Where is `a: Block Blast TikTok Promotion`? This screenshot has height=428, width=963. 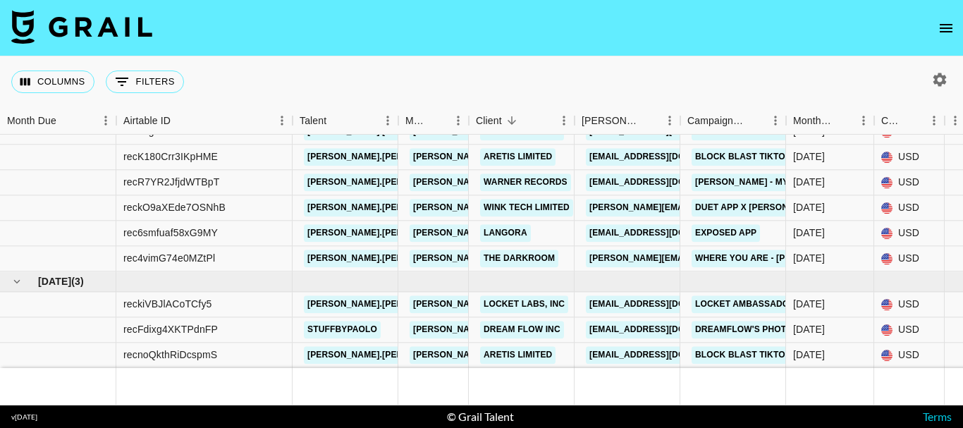
a: Block Blast TikTok Promotion is located at coordinates (771, 157).